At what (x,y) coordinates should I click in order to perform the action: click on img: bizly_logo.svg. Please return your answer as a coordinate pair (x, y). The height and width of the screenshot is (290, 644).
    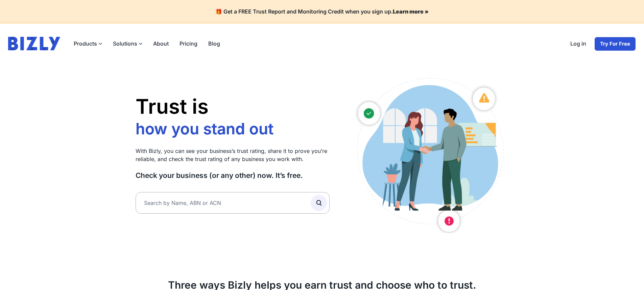
    Looking at the image, I should click on (34, 43).